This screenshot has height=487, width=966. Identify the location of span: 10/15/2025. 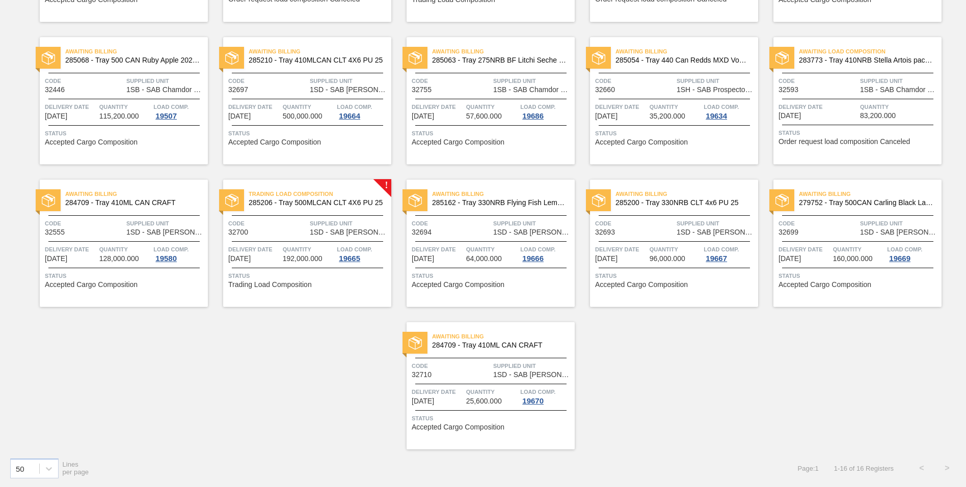
(423, 401).